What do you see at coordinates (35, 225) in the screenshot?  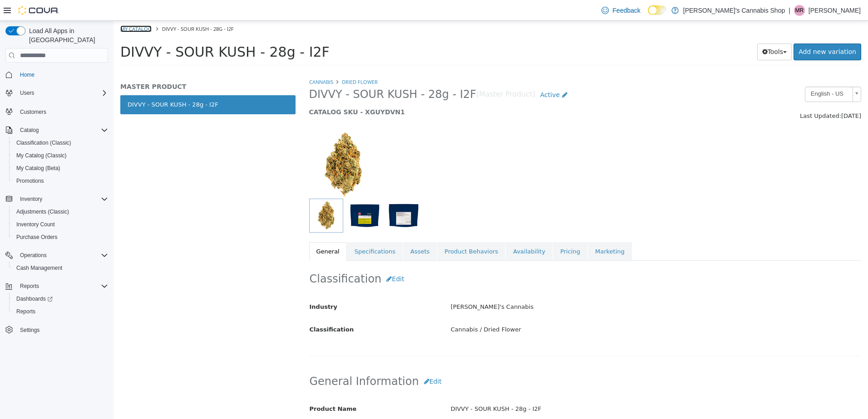 I see `a: Inventory Count` at bounding box center [35, 225].